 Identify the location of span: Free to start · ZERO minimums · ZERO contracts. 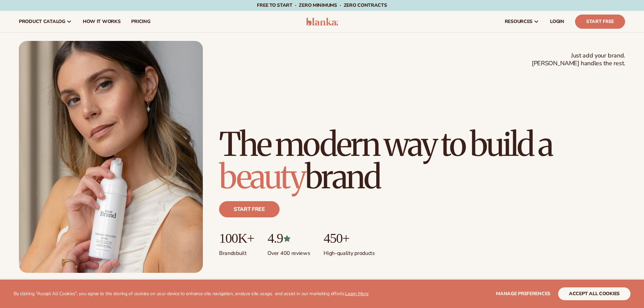
(322, 5).